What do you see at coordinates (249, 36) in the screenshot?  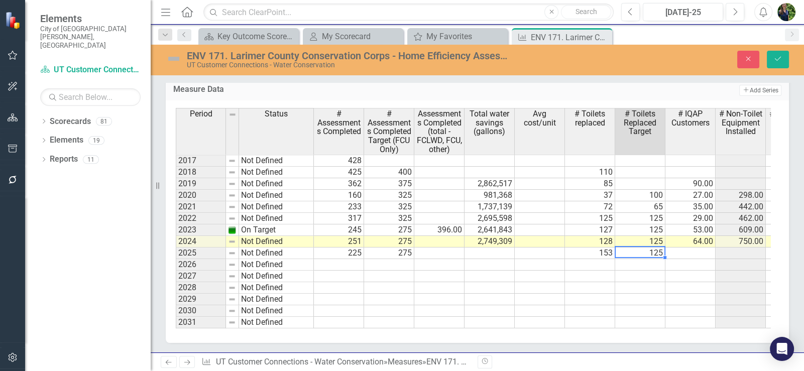 I see `a: Key Outcome Scorecard` at bounding box center [249, 36].